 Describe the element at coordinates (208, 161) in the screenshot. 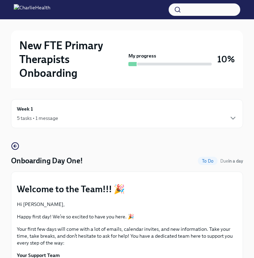

I see `span: To Do` at that location.